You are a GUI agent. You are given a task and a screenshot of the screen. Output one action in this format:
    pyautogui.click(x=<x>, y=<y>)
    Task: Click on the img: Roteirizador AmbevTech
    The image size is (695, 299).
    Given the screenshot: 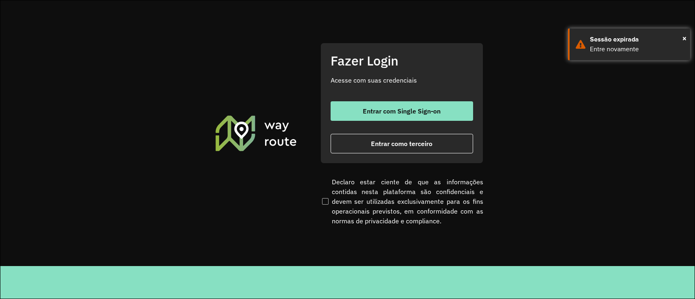 What is the action you would take?
    pyautogui.click(x=256, y=133)
    